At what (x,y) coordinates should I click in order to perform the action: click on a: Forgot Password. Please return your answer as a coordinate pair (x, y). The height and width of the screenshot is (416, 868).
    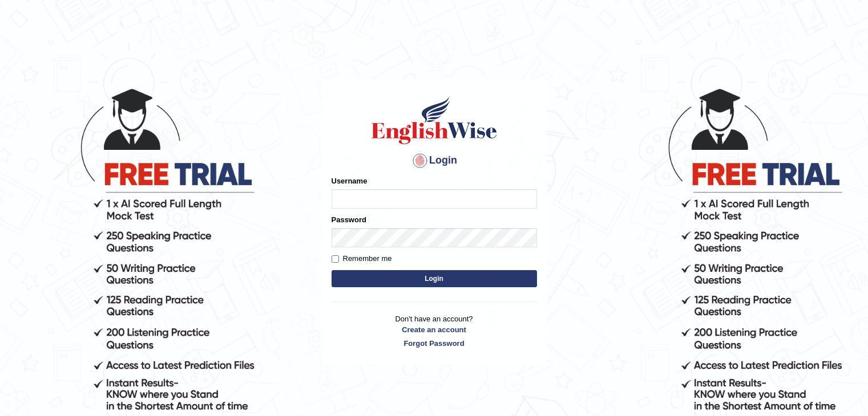
    Looking at the image, I should click on (434, 344).